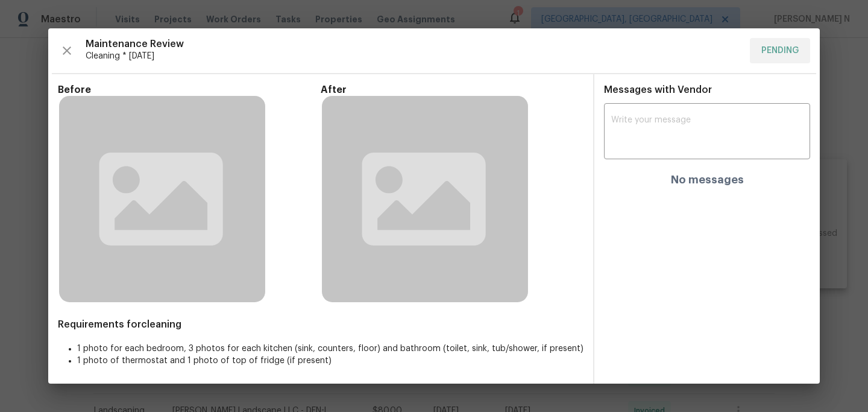  I want to click on li: 1 photo of thermostat and 1 photo of top of fridge (if present), so click(331, 361).